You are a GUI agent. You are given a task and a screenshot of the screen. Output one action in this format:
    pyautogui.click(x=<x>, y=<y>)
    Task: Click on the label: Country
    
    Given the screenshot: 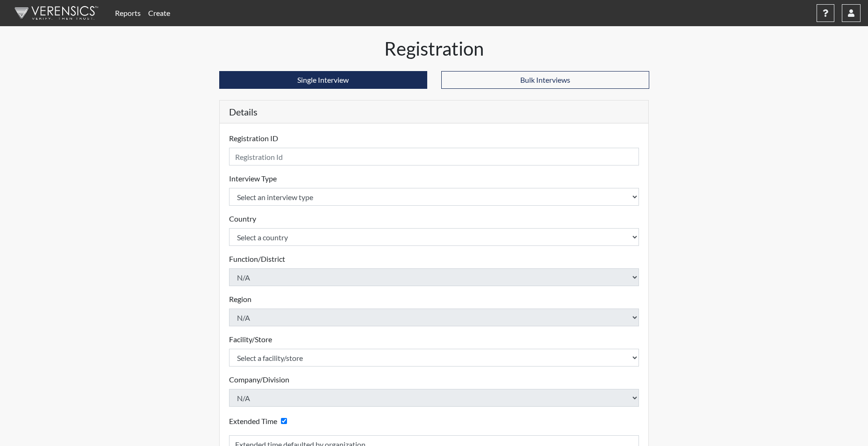 What is the action you would take?
    pyautogui.click(x=243, y=219)
    